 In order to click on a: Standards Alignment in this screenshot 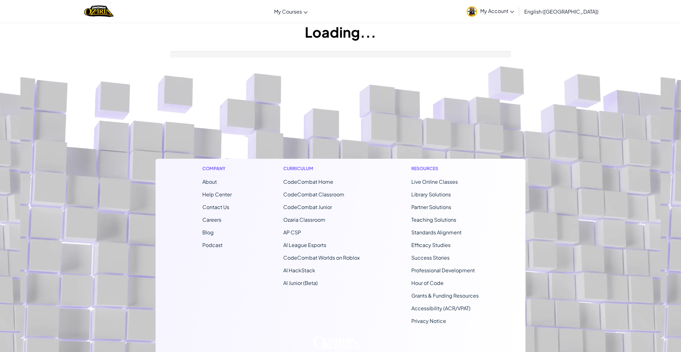, I will do `click(437, 232)`.